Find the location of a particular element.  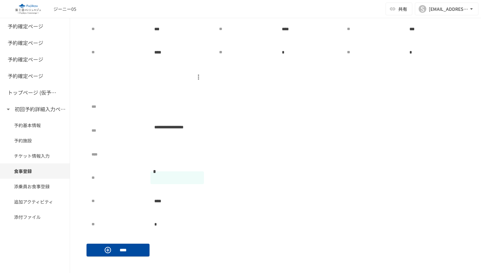

button: 共有 is located at coordinates (399, 9).